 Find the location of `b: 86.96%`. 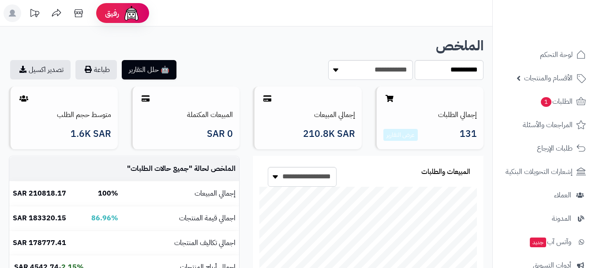

b: 86.96% is located at coordinates (105, 218).